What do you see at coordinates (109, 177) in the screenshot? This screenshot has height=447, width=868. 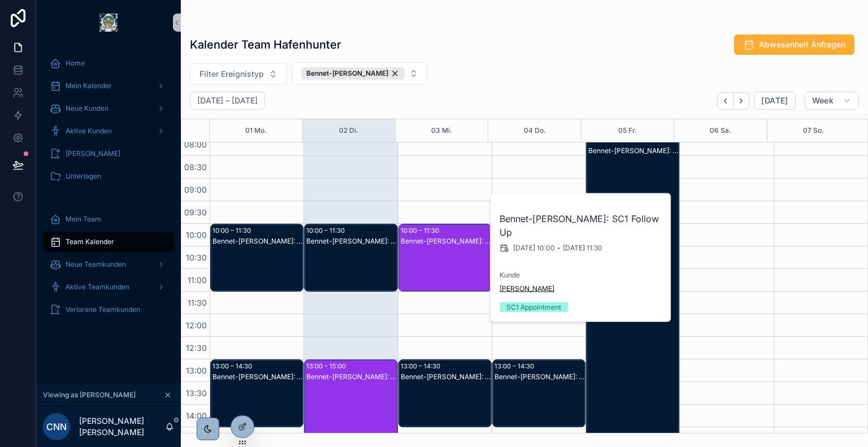 I see `a: Unterlagen` at bounding box center [109, 177].